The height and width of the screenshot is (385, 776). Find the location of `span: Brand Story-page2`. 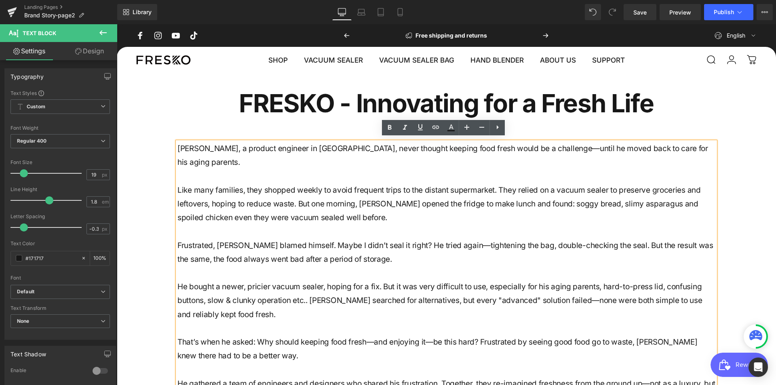

span: Brand Story-page2 is located at coordinates (50, 15).